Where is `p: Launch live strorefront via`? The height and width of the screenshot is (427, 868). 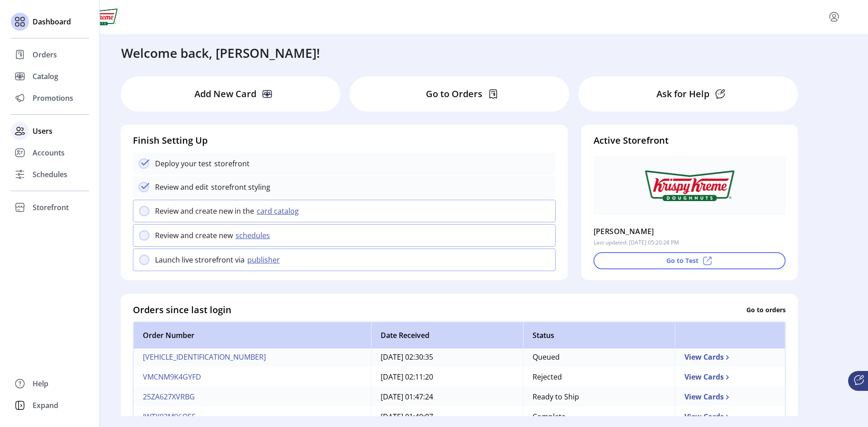
p: Launch live strorefront via is located at coordinates (200, 260).